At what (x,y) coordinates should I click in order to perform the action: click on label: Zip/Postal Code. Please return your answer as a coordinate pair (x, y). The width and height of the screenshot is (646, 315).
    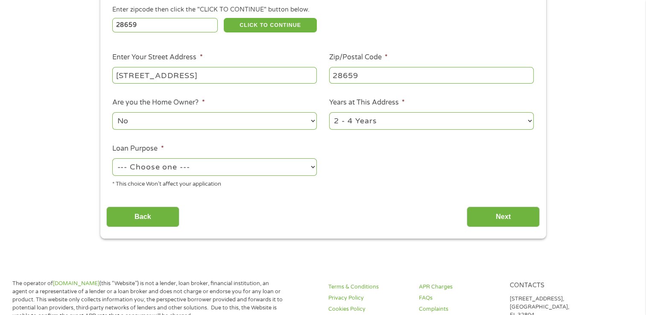
    Looking at the image, I should click on (358, 57).